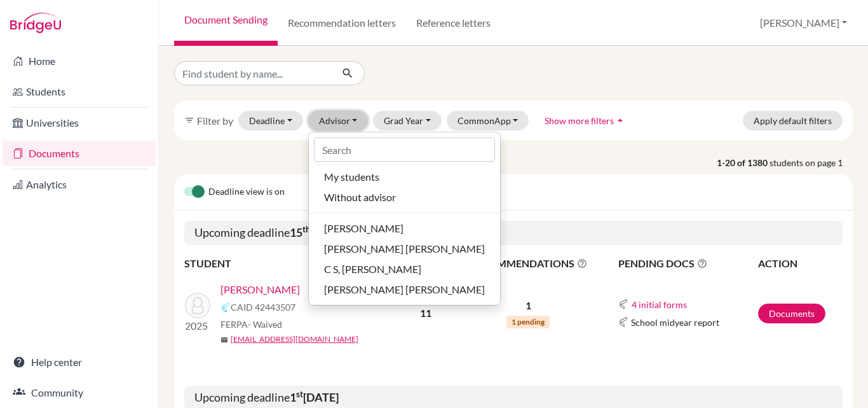 The width and height of the screenshot is (868, 408). Describe the element at coordinates (404, 198) in the screenshot. I see `button: Without advisor` at that location.